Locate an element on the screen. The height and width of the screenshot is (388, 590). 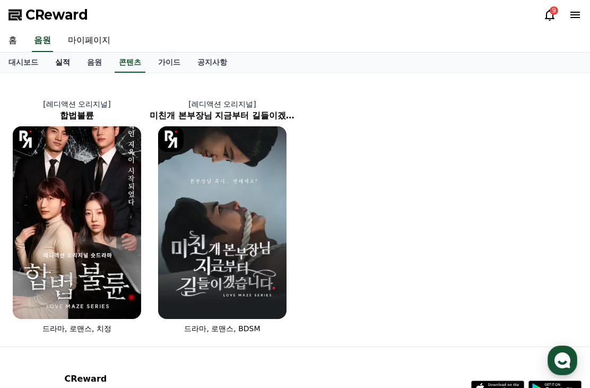
span: 홈 is located at coordinates (37, 320).